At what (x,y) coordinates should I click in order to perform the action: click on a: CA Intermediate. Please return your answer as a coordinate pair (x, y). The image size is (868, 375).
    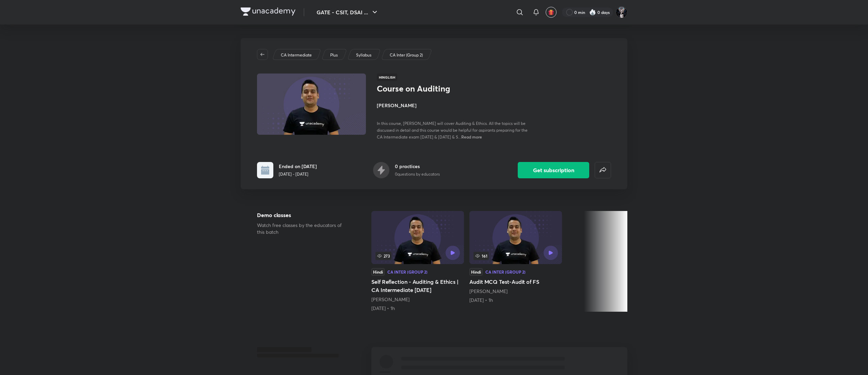
    Looking at the image, I should click on (297, 55).